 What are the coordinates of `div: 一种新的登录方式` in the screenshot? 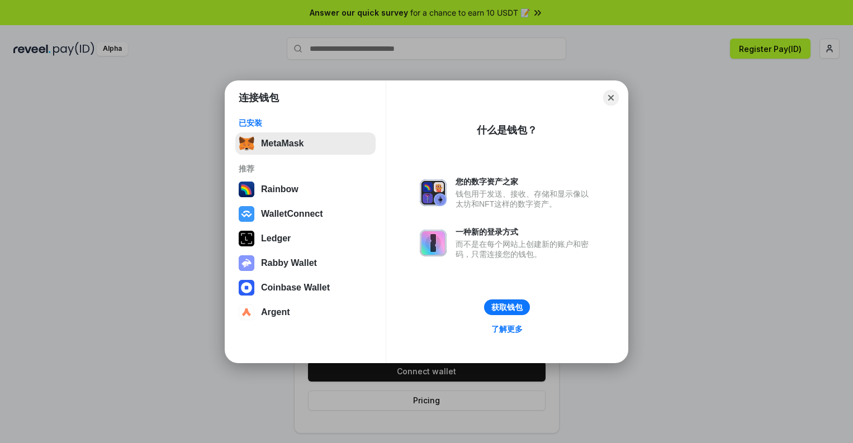 It's located at (525, 232).